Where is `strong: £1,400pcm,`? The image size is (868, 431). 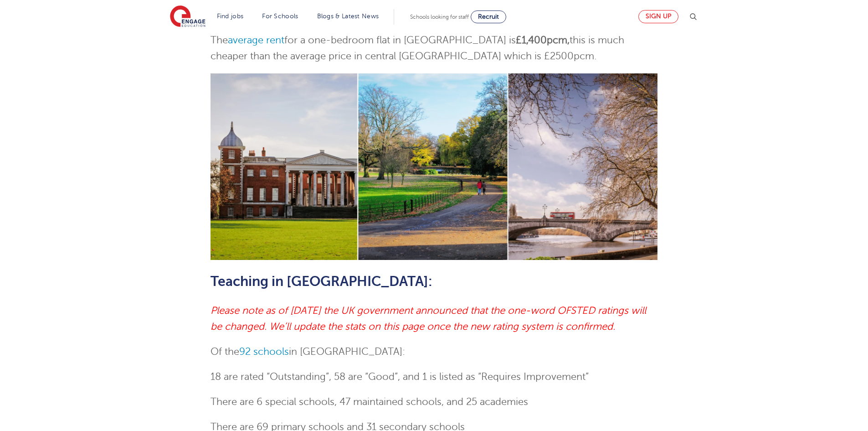
strong: £1,400pcm, is located at coordinates (543, 40).